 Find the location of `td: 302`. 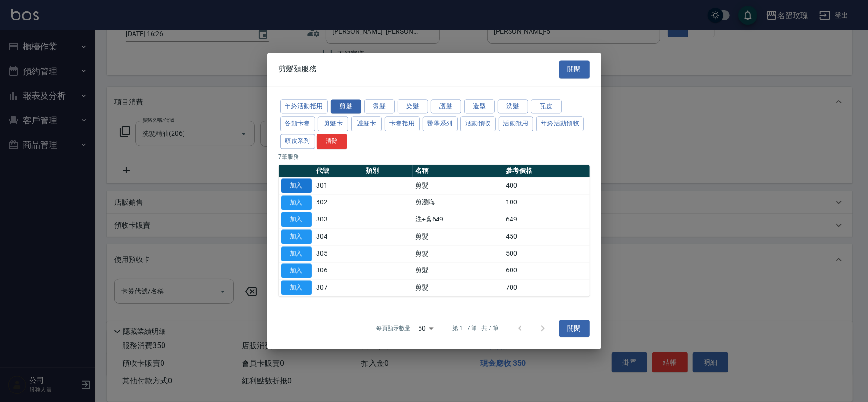

td: 302 is located at coordinates (339, 202).